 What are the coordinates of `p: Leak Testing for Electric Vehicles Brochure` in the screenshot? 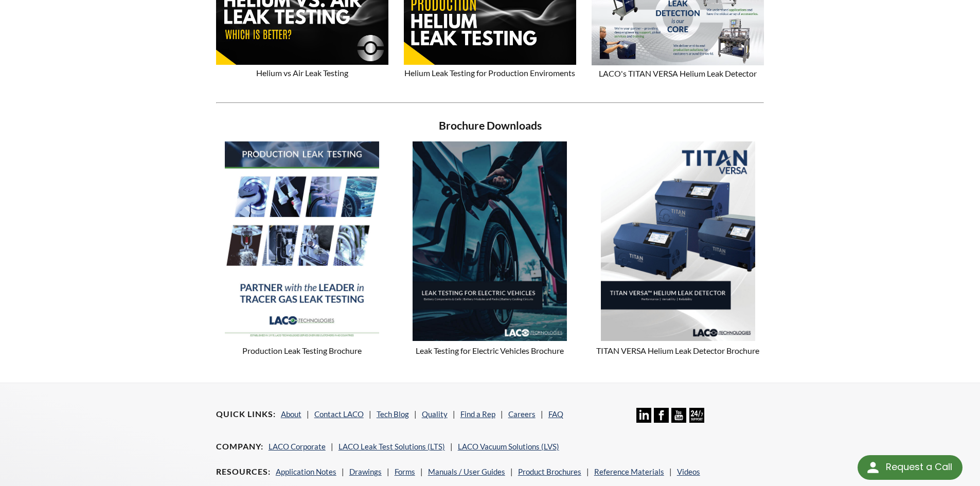 It's located at (489, 250).